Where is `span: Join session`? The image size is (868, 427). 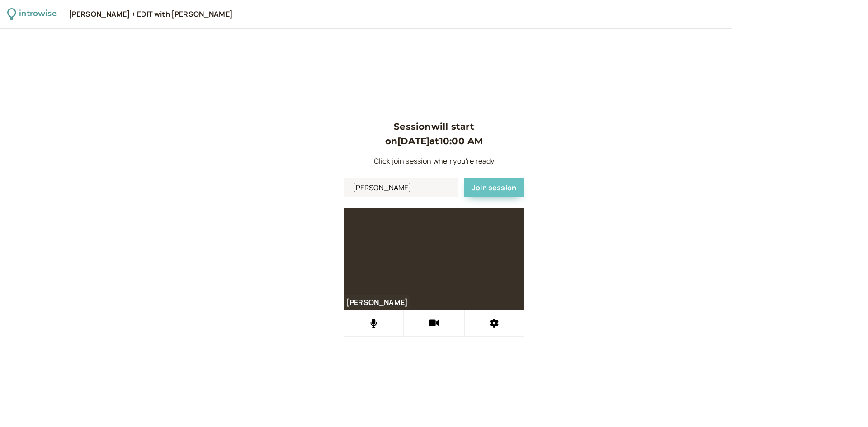
span: Join session is located at coordinates (494, 187).